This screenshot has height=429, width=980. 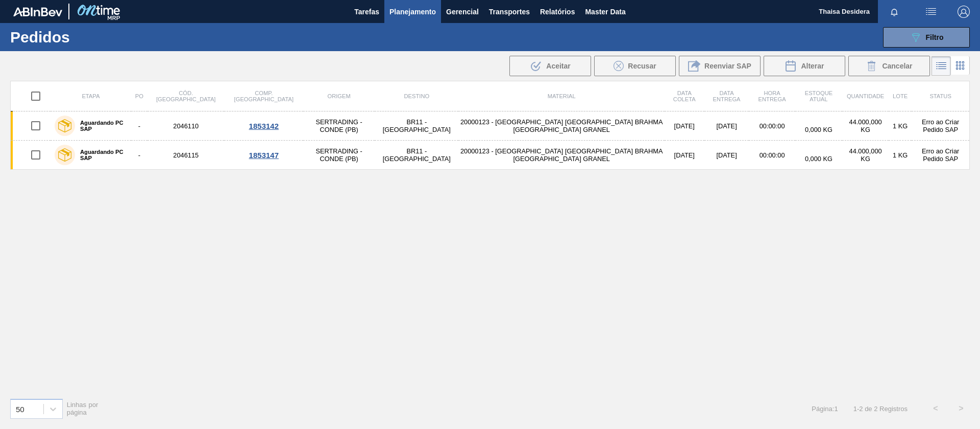 What do you see at coordinates (83, 408) in the screenshot?
I see `span: Linhas por página` at bounding box center [83, 408].